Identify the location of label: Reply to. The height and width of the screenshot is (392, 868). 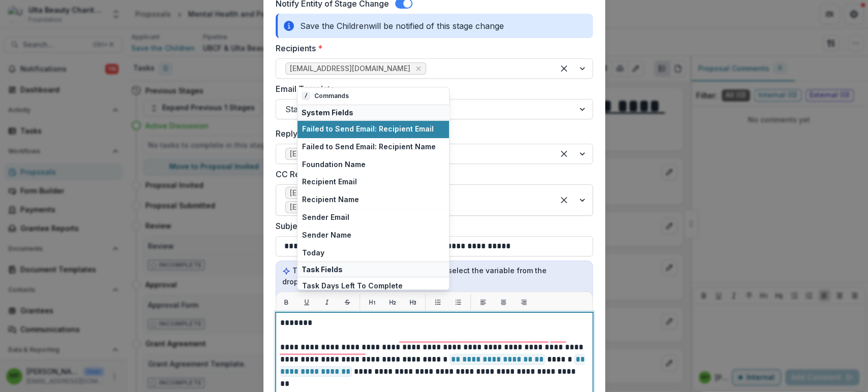
(431, 134).